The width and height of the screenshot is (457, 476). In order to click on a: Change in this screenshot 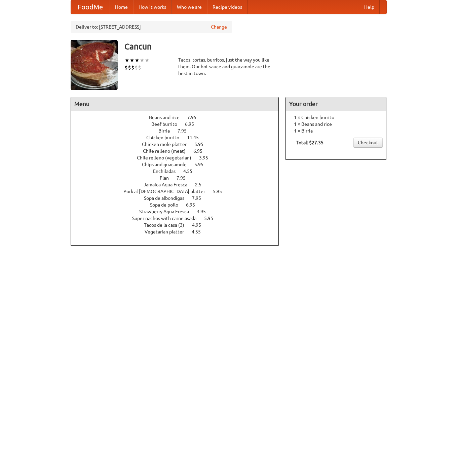, I will do `click(219, 27)`.